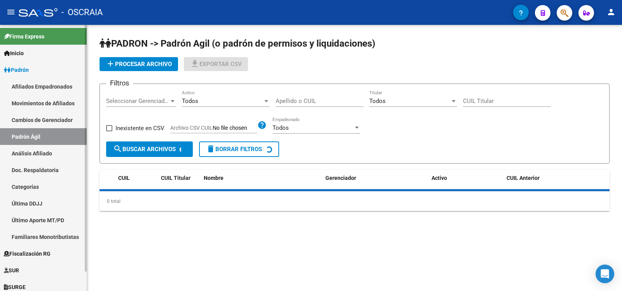 The height and width of the screenshot is (291, 622). I want to click on span: Fiscalización RG, so click(27, 254).